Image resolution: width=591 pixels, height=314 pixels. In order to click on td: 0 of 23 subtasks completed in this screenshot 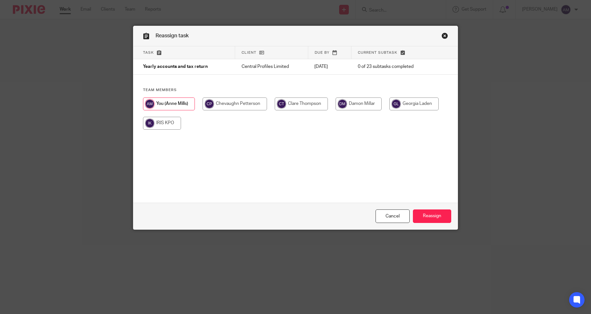, I will do `click(393, 67)`.